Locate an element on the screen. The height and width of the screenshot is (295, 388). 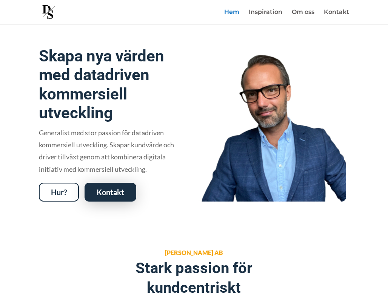
a: Inspiration is located at coordinates (265, 17).